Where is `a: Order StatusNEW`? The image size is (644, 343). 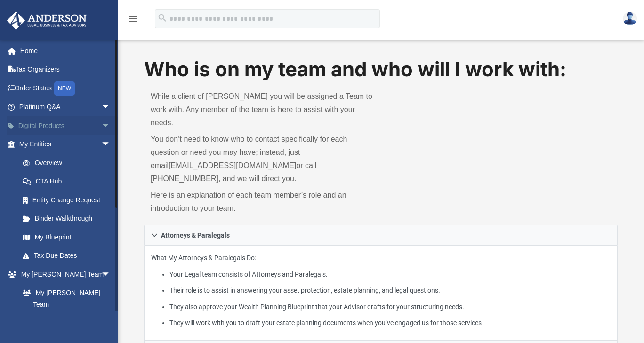
a: Order StatusNEW is located at coordinates (65, 88).